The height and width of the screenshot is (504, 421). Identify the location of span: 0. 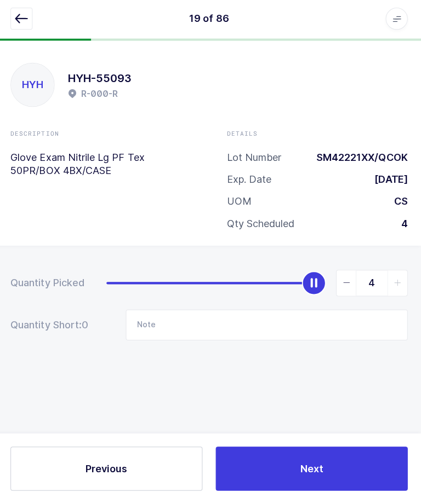
(95, 326).